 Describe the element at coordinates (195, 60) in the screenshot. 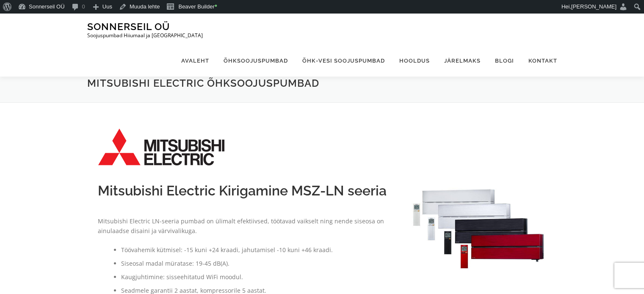

I see `a: Avaleht` at that location.